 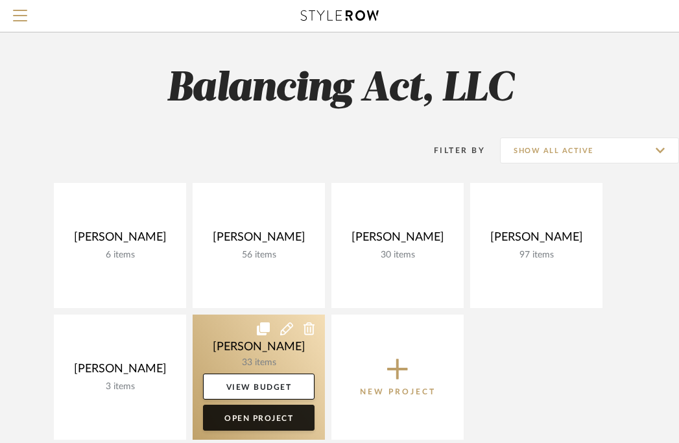 What do you see at coordinates (259, 418) in the screenshot?
I see `a: Open Project` at bounding box center [259, 418].